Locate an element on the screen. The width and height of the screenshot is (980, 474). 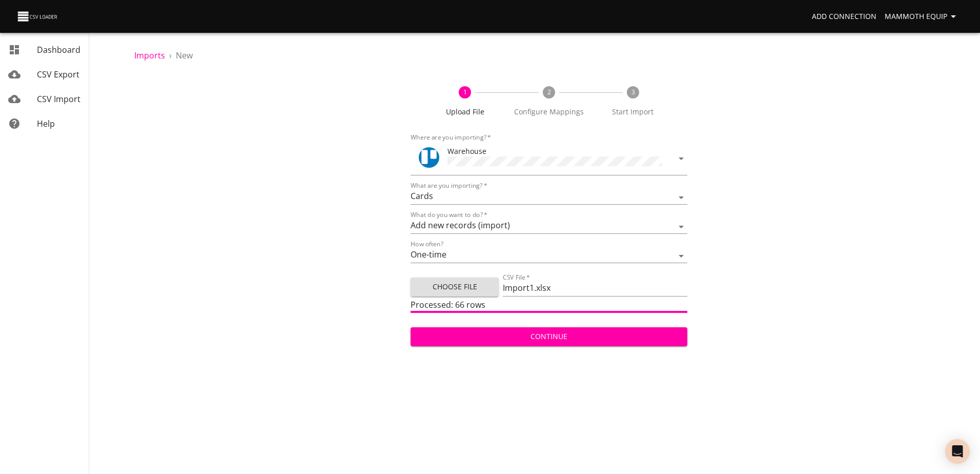
span: New is located at coordinates (184, 55).